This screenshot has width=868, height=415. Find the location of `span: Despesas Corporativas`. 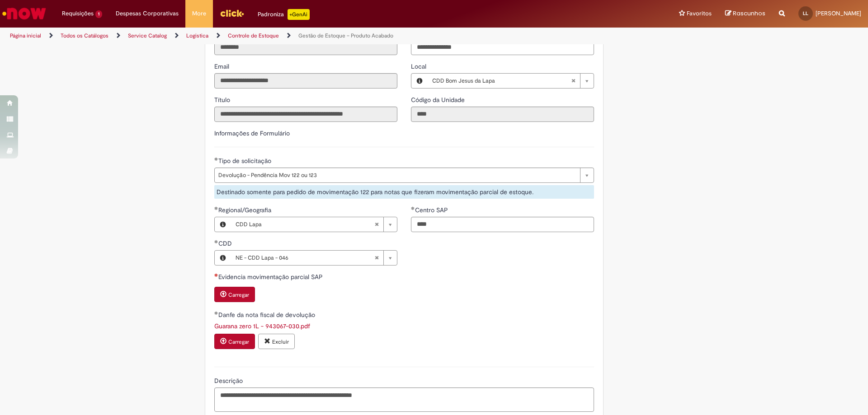

span: Despesas Corporativas is located at coordinates (147, 13).